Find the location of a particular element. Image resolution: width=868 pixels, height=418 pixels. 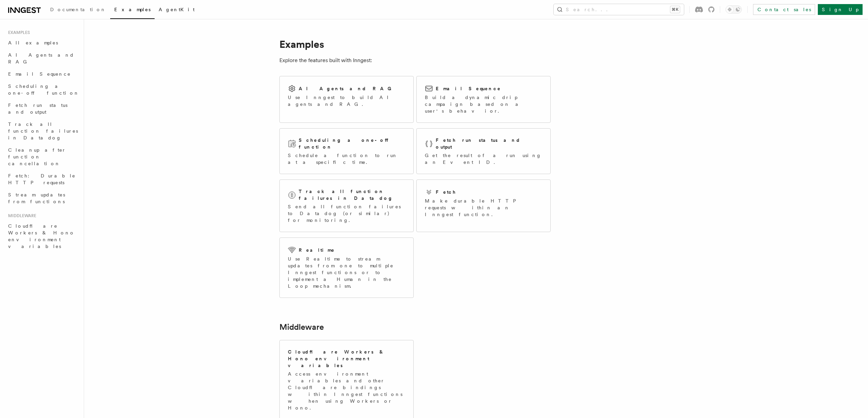

a: Track all function failures in DatadogSend all function failures to Datadog (or similar) for moni... is located at coordinates (347, 206).